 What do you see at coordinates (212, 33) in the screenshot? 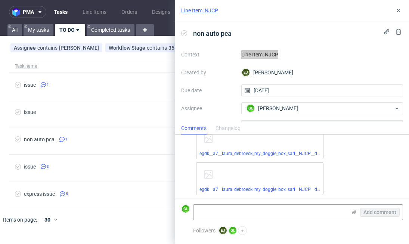
I see `span: non auto pca` at bounding box center [212, 33].